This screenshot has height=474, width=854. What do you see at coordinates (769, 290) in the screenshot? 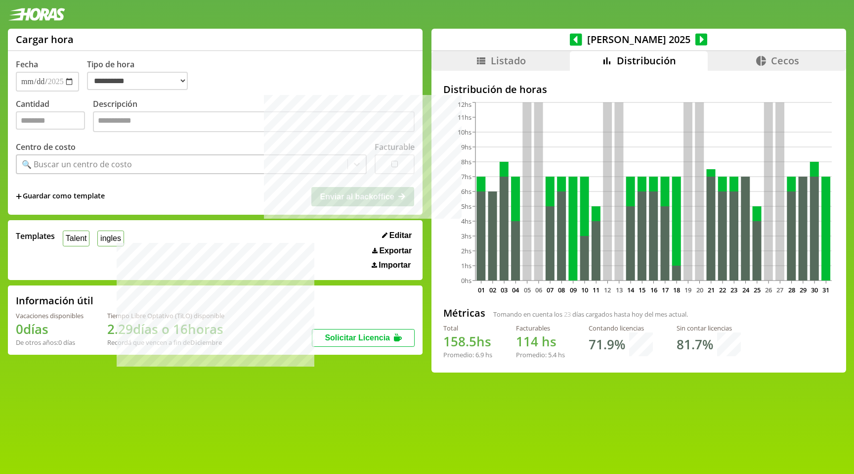
I see `text: 26` at bounding box center [769, 290].